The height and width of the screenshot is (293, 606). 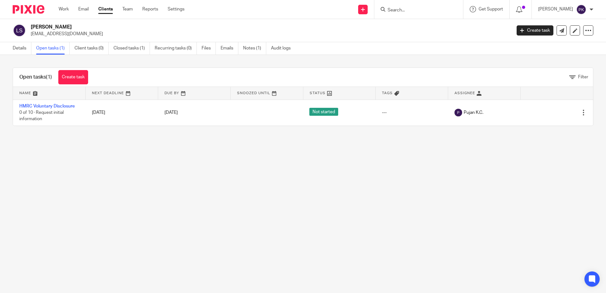 What do you see at coordinates (473, 112) in the screenshot?
I see `span: Pujan K.C.` at bounding box center [473, 112].